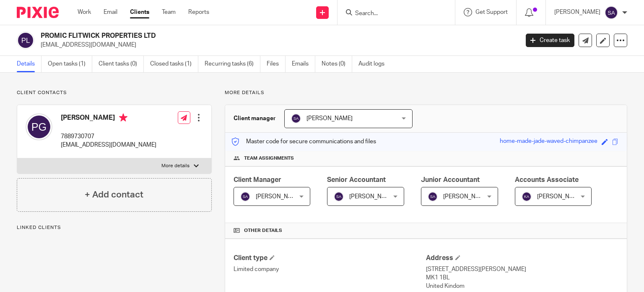 The width and height of the screenshot is (644, 292). I want to click on a: Team, so click(169, 12).